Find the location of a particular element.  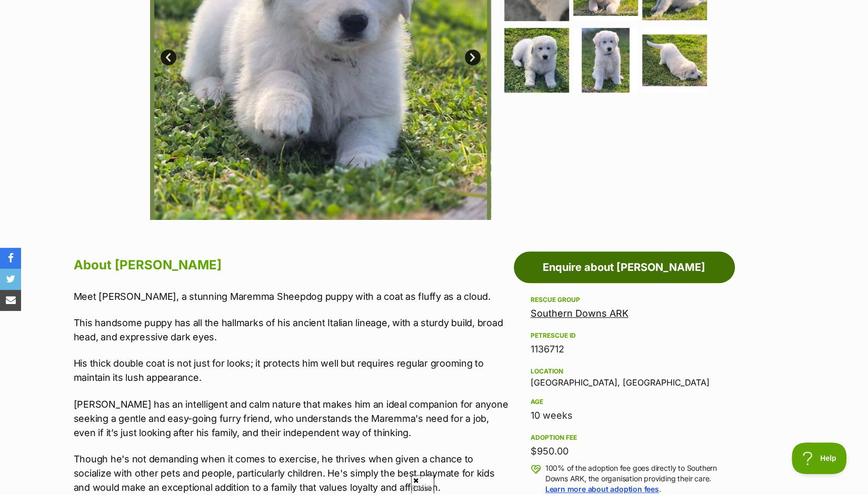

div: Age is located at coordinates (624, 402).